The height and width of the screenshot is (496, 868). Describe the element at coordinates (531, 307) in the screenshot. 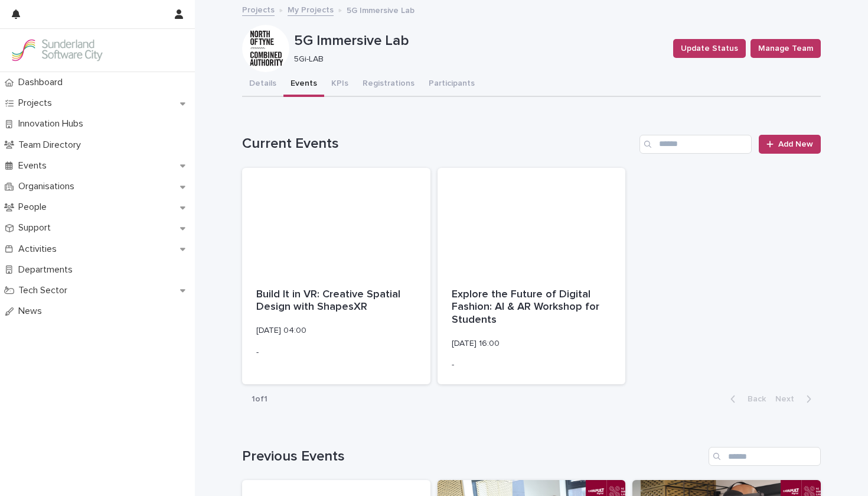

I see `p: Explore the Future of Digital Fashion: AI & AR Workshop for Students` at that location.